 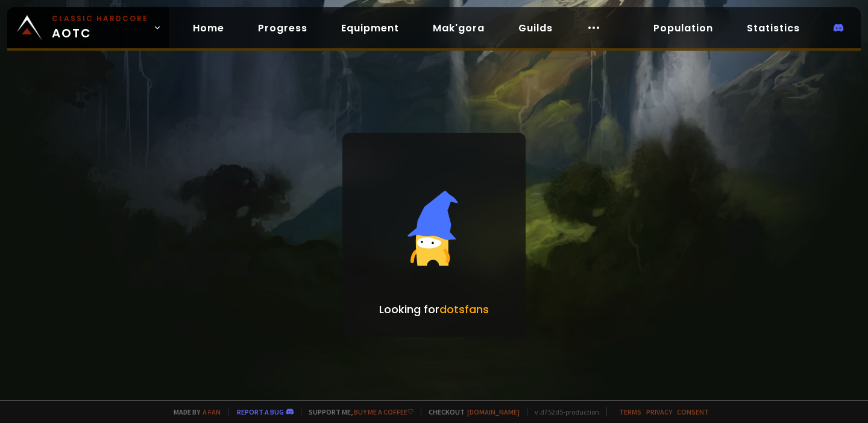 What do you see at coordinates (212, 411) in the screenshot?
I see `a: a fan` at bounding box center [212, 411].